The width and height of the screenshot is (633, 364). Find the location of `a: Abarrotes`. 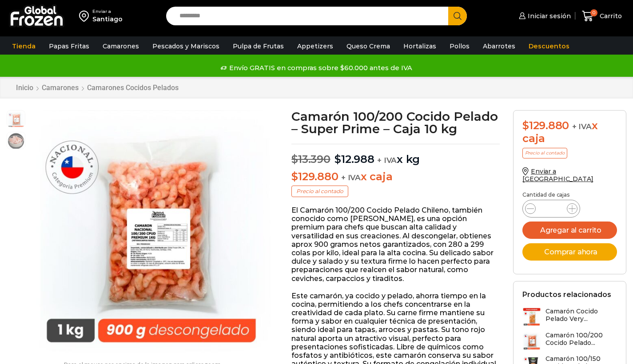

a: Abarrotes is located at coordinates (499, 46).